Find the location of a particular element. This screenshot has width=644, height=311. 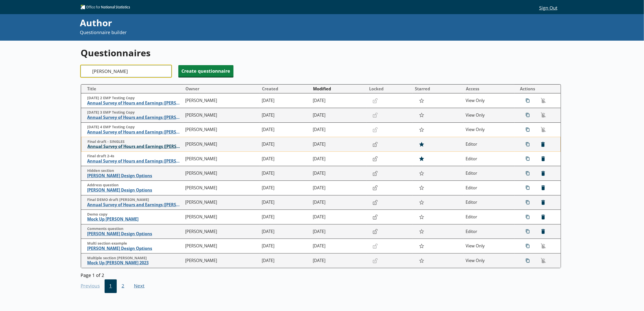

span: Address question is located at coordinates (135, 185).